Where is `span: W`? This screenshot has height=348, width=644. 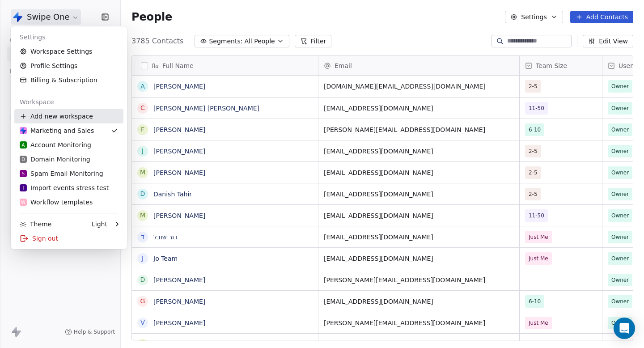 span: W is located at coordinates (23, 202).